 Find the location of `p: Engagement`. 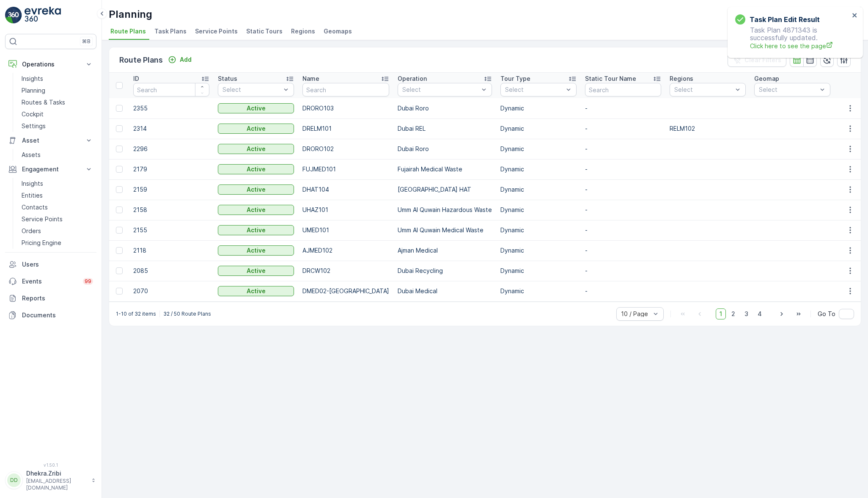

p: Engagement is located at coordinates (50, 169).